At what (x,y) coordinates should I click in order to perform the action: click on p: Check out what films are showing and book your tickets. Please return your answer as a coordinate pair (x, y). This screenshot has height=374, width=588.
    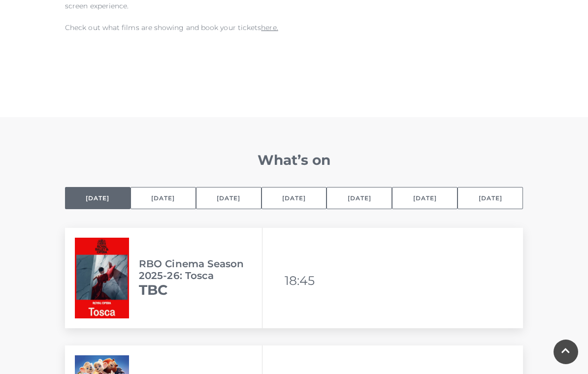
    Looking at the image, I should click on (215, 27).